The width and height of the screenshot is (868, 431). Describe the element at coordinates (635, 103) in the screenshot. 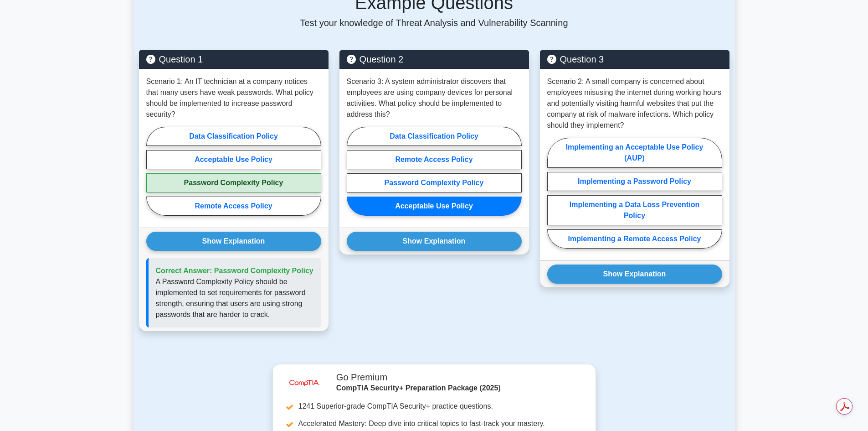

I see `p: Scenario 2: A small company is concerned about employees misusing the internet during working hou...` at that location.